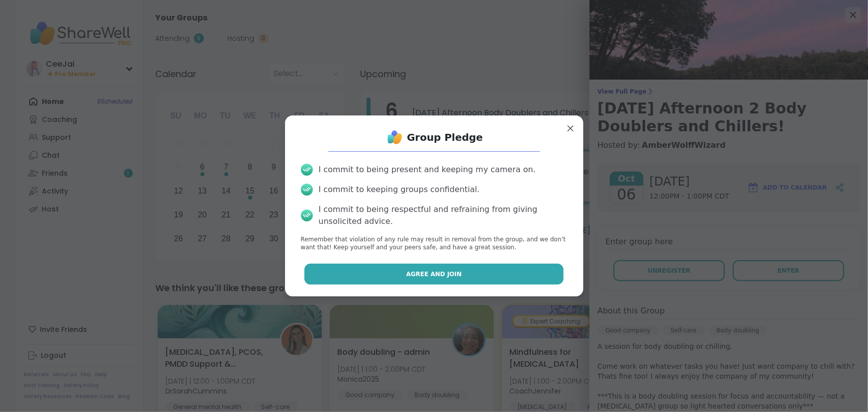  What do you see at coordinates (434, 274) in the screenshot?
I see `span: Agree and Join` at bounding box center [434, 274].